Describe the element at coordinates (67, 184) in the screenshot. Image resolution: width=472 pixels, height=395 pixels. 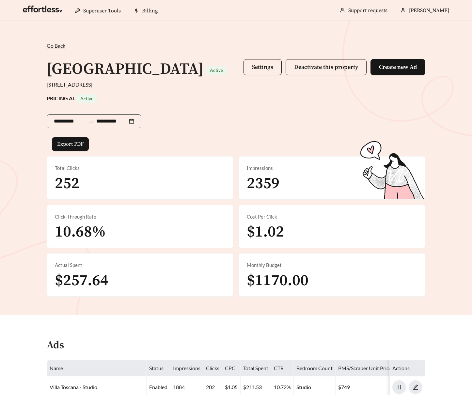
I see `span: 252` at that location.